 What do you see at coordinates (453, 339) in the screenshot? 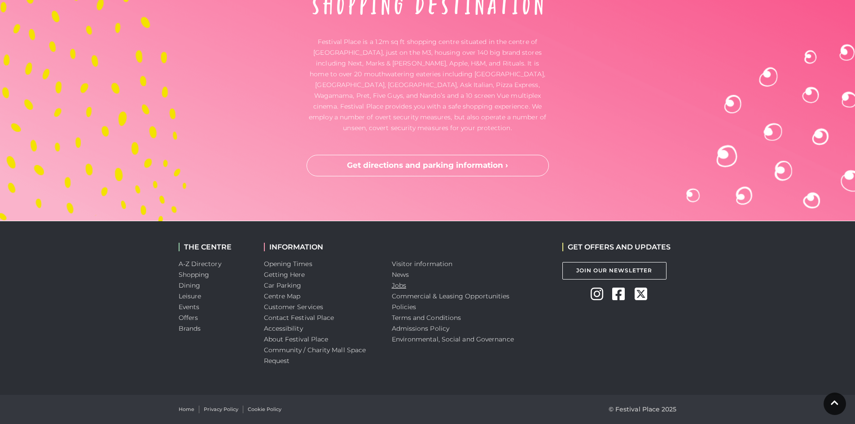
I see `a: Environmental, Social and Governance` at bounding box center [453, 339].